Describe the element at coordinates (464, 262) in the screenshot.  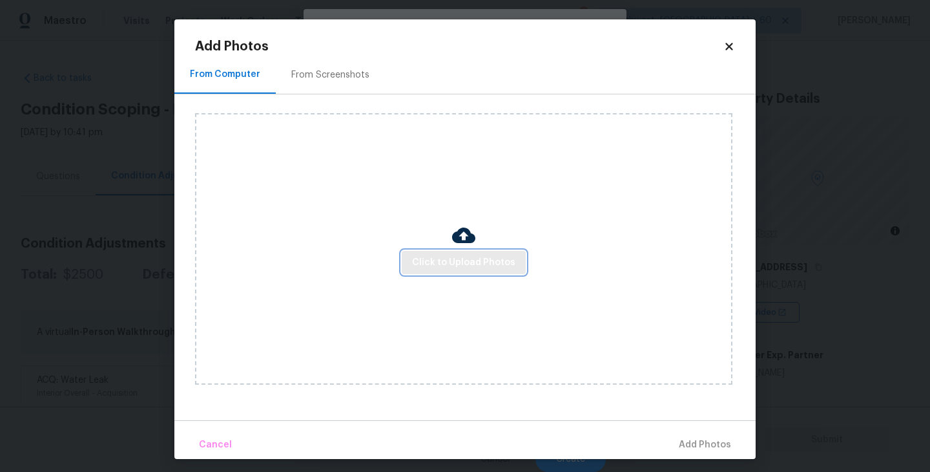
I see `span: Click to Upload Photos` at that location.